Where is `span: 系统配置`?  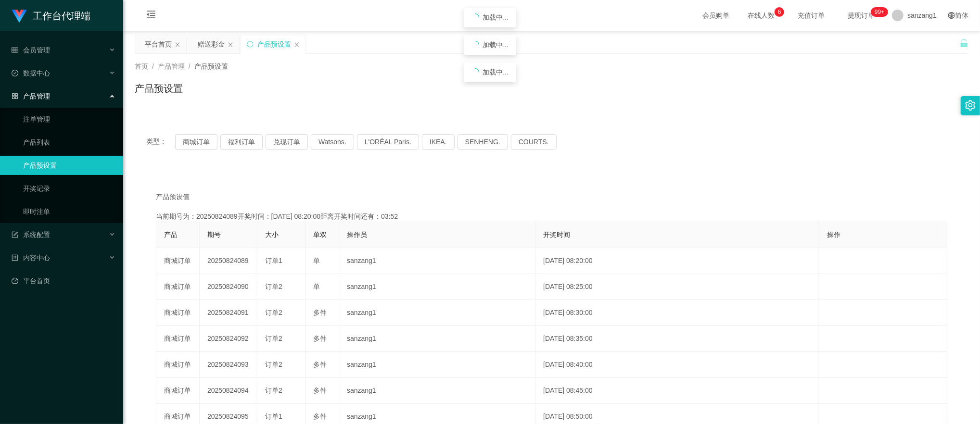
span: 系统配置 is located at coordinates (31, 235).